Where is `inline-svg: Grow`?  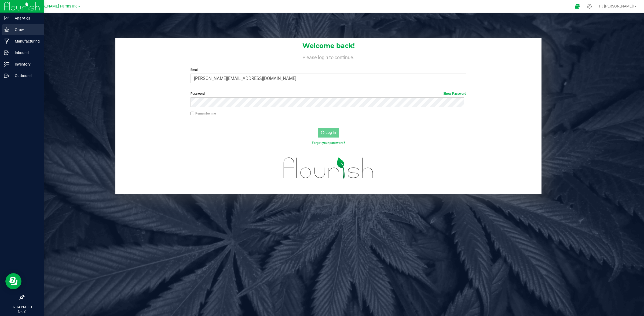
inline-svg: Grow is located at coordinates (6, 30).